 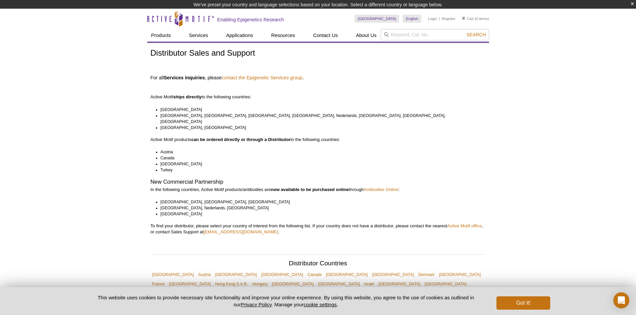 What do you see at coordinates (318, 182) in the screenshot?
I see `h2: New Commercial Partnership` at bounding box center [318, 182].